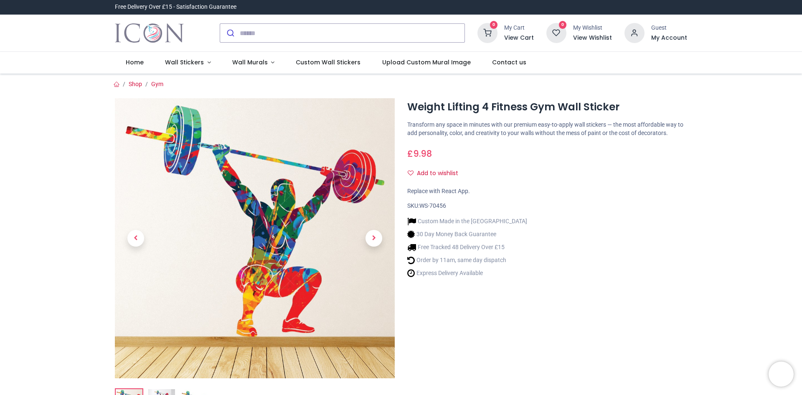  Describe the element at coordinates (230, 33) in the screenshot. I see `button: Submit` at that location.